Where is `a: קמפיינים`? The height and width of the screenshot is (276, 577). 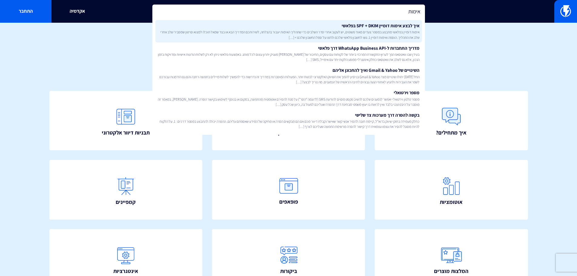
a: קמפיינים is located at coordinates (126, 190).